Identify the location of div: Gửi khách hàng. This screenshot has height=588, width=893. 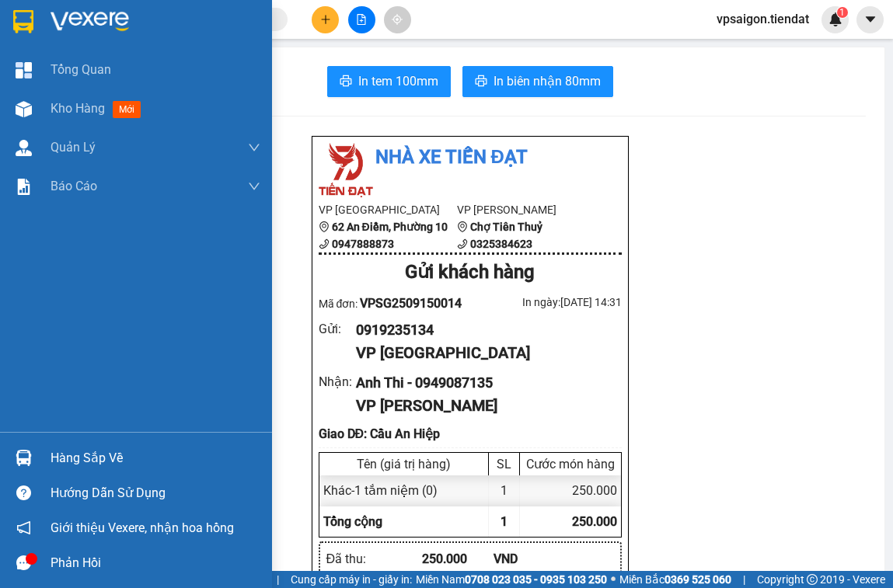
(470, 272).